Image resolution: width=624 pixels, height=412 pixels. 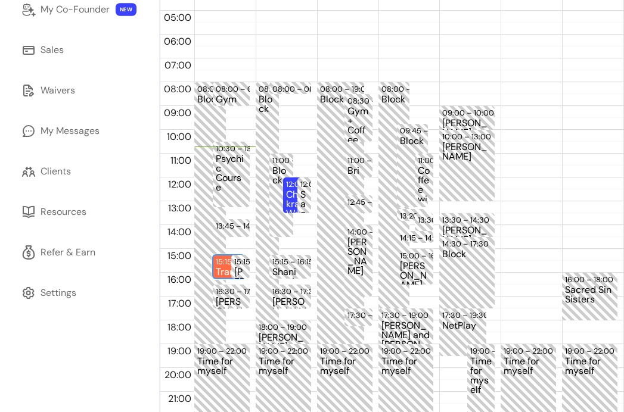 What do you see at coordinates (412, 166) in the screenshot?
I see `div: 09:45 – 13:15Block` at bounding box center [412, 166].